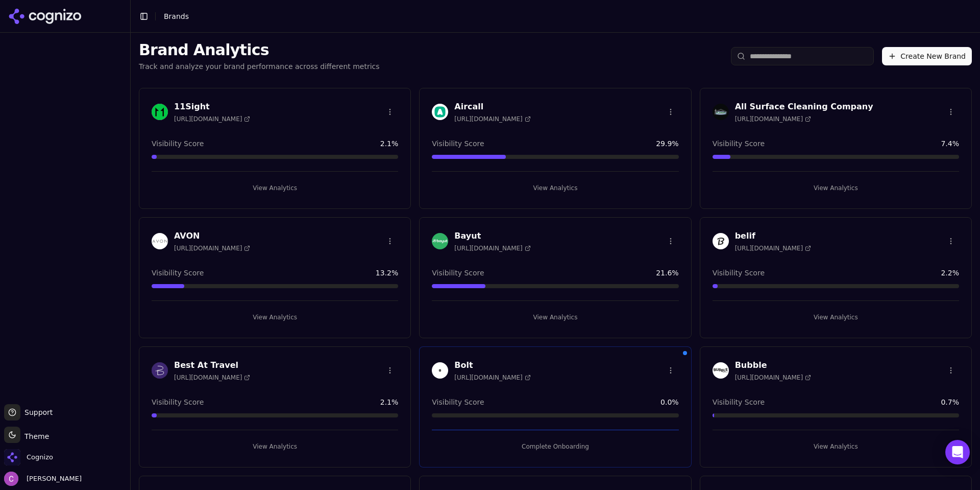 The image size is (980, 490). What do you see at coordinates (492, 107) in the screenshot?
I see `h3: Aircall` at bounding box center [492, 107].